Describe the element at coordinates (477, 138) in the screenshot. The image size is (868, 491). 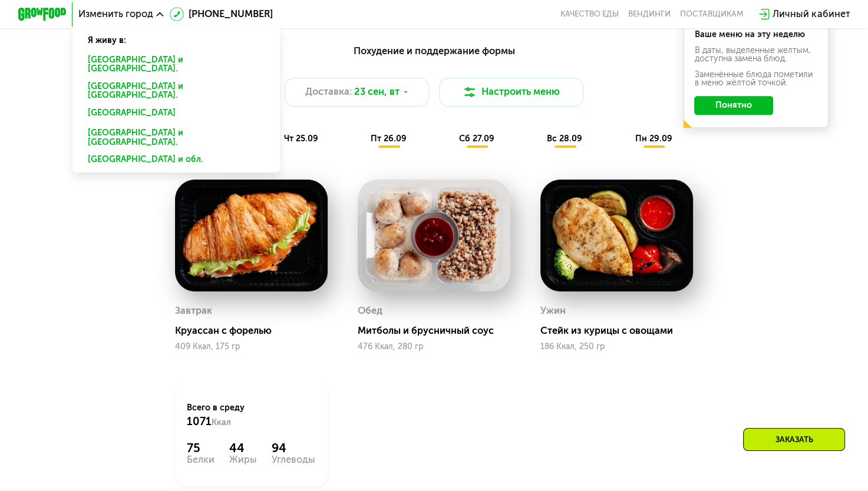
I see `span: сб 27.09` at that location.